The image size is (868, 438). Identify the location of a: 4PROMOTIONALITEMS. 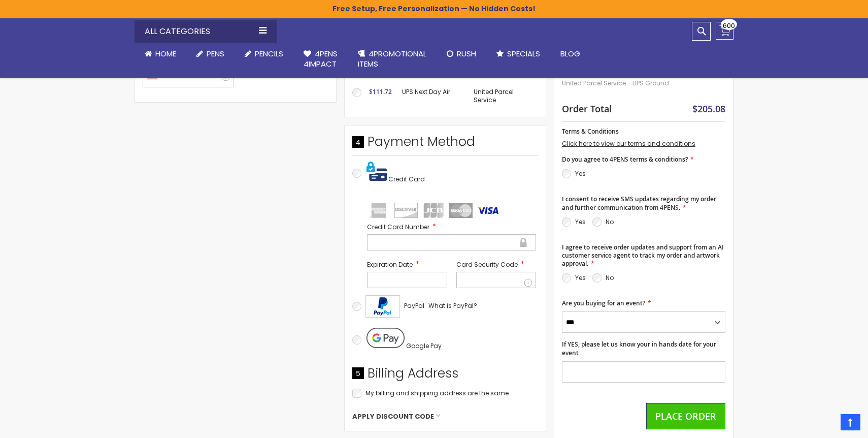
(392, 59).